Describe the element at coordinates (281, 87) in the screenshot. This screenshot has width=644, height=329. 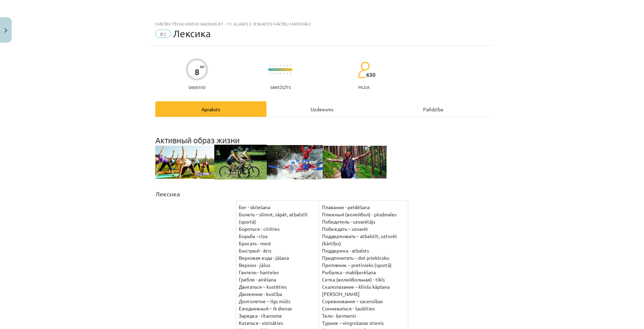
I see `p: Sarežģīts` at that location.